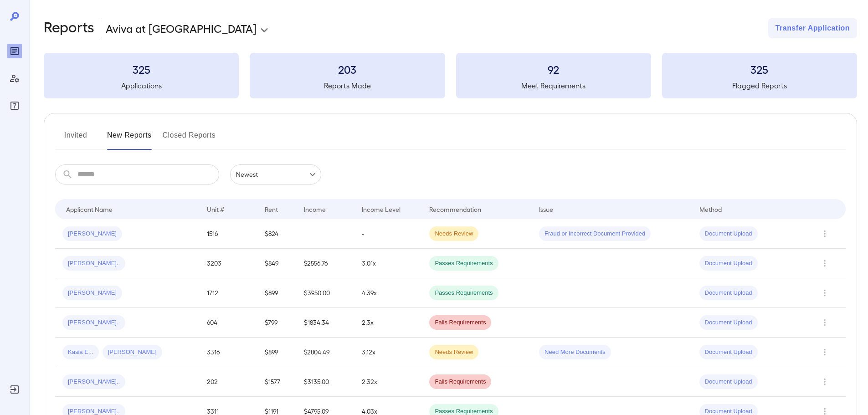 The height and width of the screenshot is (415, 868). I want to click on td: 3.01x, so click(388, 263).